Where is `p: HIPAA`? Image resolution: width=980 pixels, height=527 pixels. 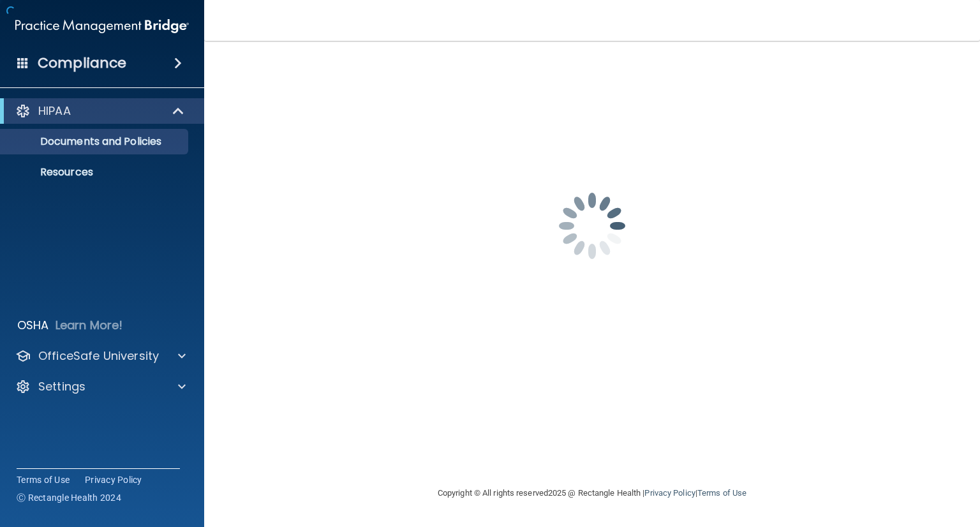
p: HIPAA is located at coordinates (55, 111).